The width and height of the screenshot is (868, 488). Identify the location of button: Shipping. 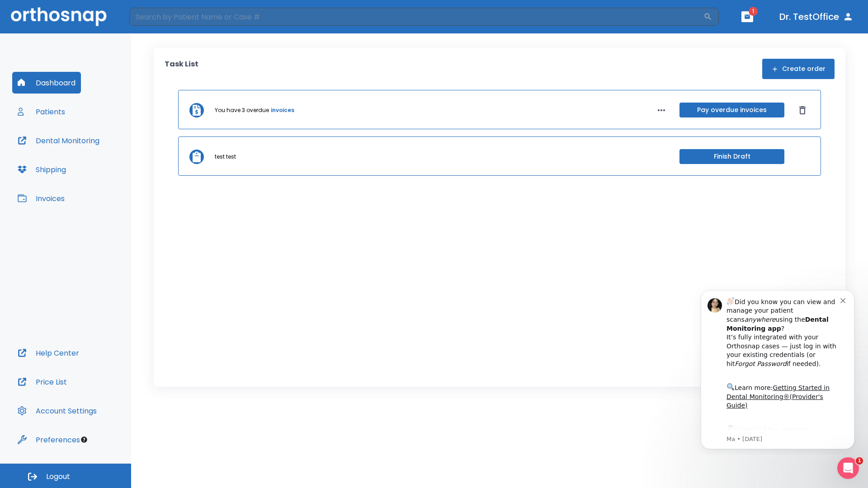
(41, 169).